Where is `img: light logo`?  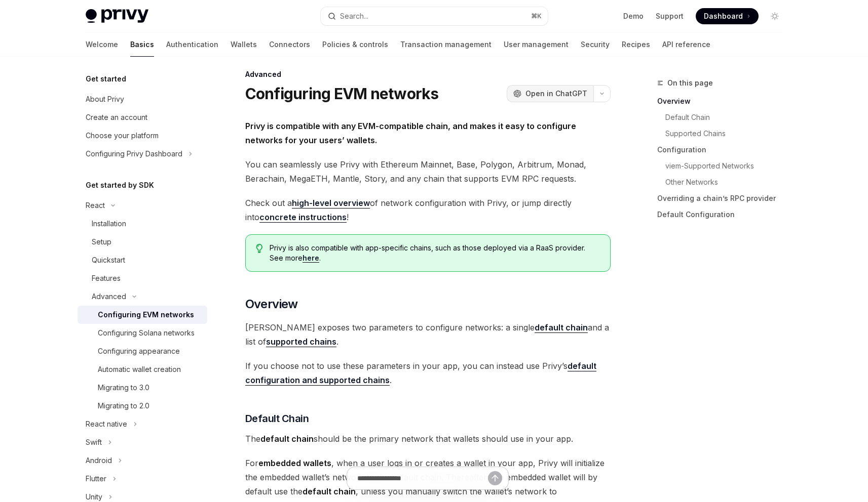 img: light logo is located at coordinates (117, 16).